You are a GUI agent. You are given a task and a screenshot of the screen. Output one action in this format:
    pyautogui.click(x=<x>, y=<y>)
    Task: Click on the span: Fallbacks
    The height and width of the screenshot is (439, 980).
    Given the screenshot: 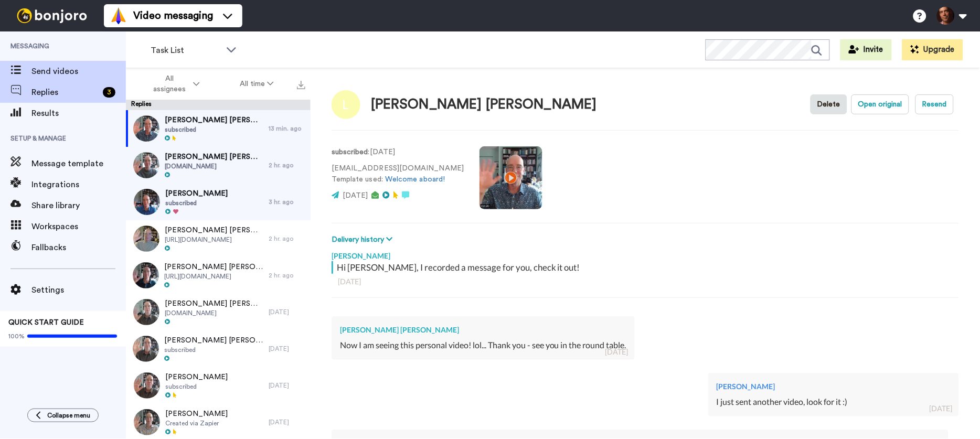 What is the action you would take?
    pyautogui.click(x=79, y=248)
    